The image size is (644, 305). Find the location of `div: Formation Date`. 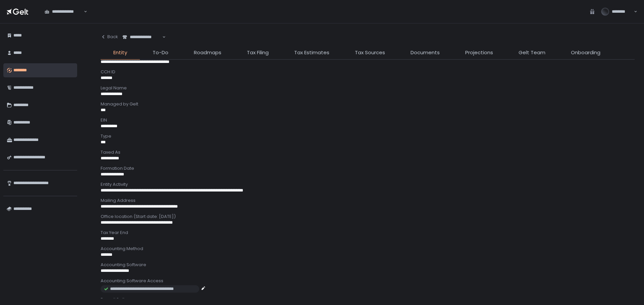

div: Formation Date is located at coordinates (368, 169).